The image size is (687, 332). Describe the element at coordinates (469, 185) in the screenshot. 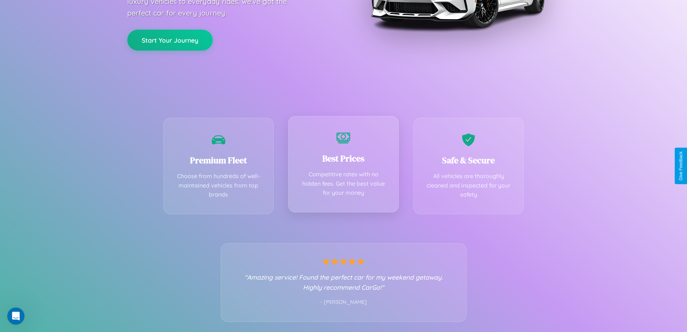

I see `p: All vehicles are thoroughly cleaned and inspected for your safety` at that location.